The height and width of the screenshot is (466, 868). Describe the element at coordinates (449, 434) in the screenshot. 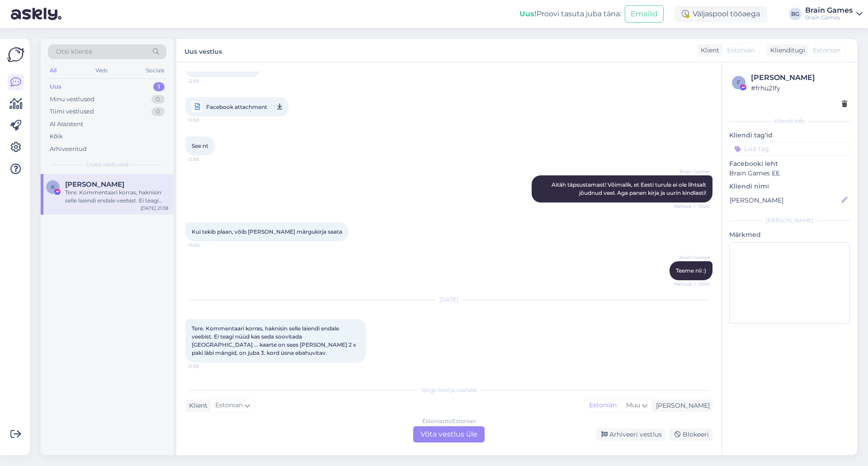

I see `div: Võta vestlus üle` at that location.